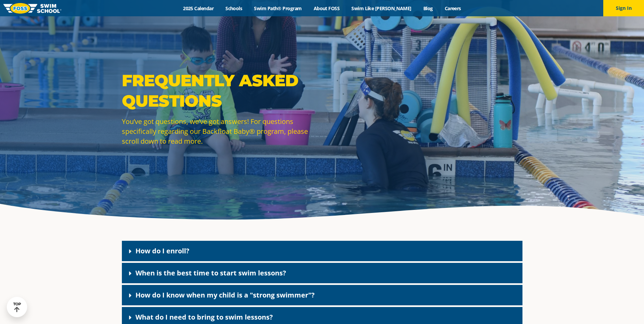  I want to click on div: How do I know when my child is a "strong swimmer"?, so click(322, 294).